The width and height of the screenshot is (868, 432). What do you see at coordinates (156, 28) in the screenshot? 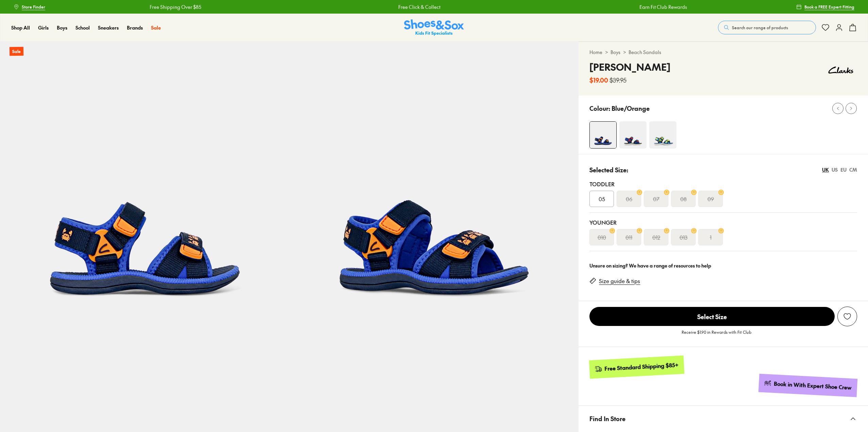
I see `span: Sale` at bounding box center [156, 28].